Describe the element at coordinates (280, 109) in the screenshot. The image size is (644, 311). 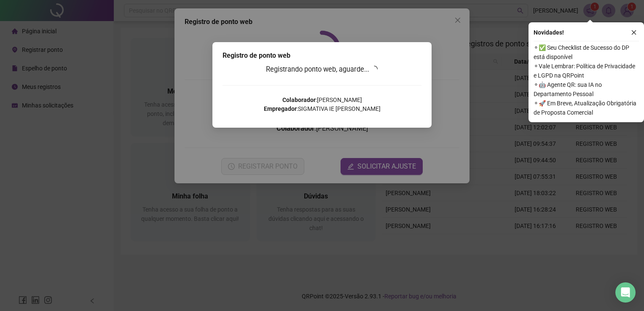
I see `strong: Empregador` at that location.